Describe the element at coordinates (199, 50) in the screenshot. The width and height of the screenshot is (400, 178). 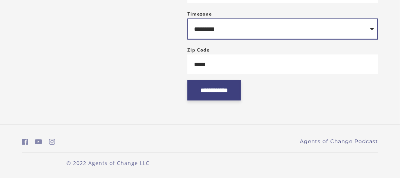
I see `label: Zip Code` at that location.